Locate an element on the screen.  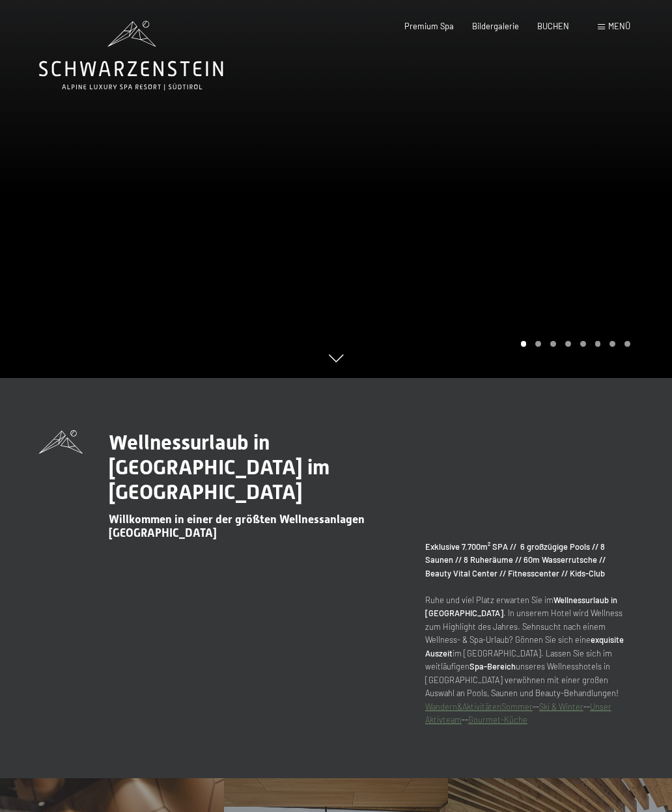
a: Premium Spa is located at coordinates (429, 26).